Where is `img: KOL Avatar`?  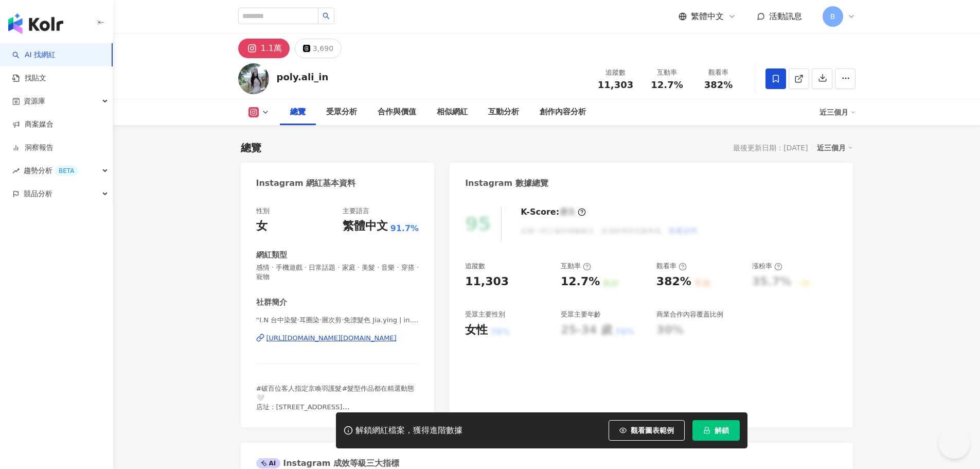 img: KOL Avatar is located at coordinates (253, 79).